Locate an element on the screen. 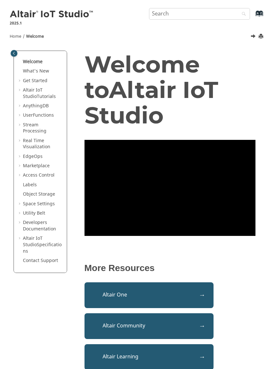  a: Object Storage is located at coordinates (39, 194).